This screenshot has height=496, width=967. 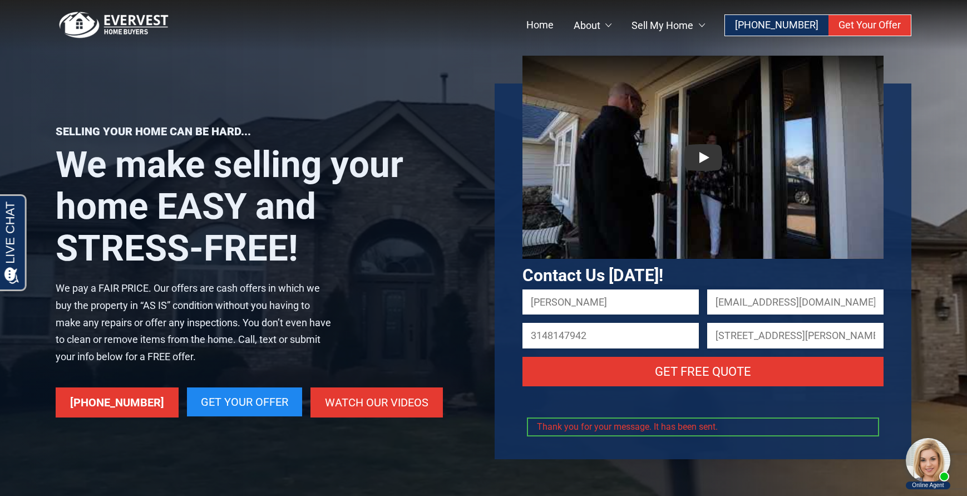 I want to click on a: Sell My Home, so click(x=668, y=25).